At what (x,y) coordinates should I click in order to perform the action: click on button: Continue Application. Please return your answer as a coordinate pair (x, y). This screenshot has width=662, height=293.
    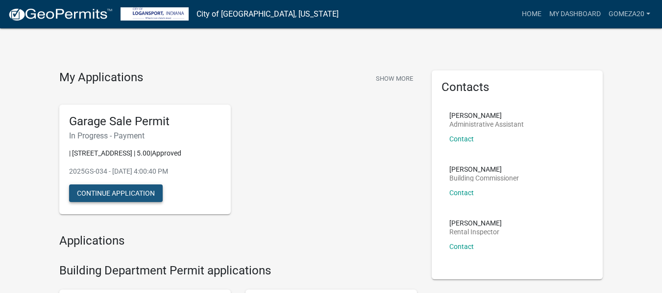
    Looking at the image, I should click on (116, 193).